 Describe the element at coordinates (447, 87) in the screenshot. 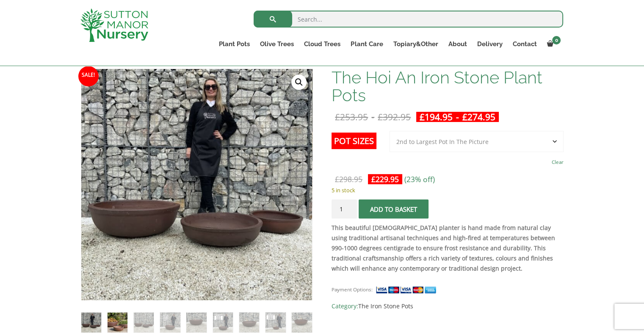

I see `h1: The Hoi An Iron Stone Plant Pots` at that location.